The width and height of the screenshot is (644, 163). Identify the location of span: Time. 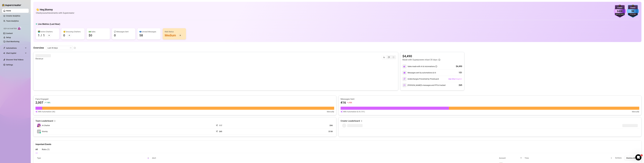
(567, 158).